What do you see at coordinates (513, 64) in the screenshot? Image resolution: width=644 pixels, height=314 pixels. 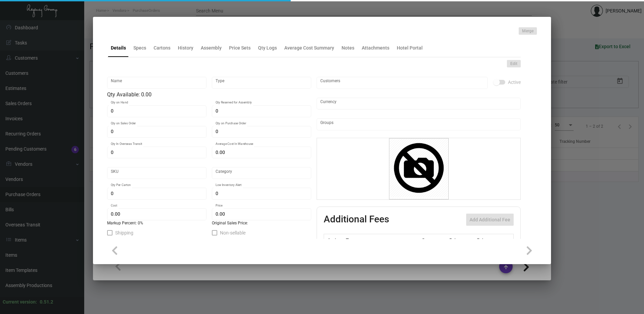 I see `button: Edit` at bounding box center [513, 64].